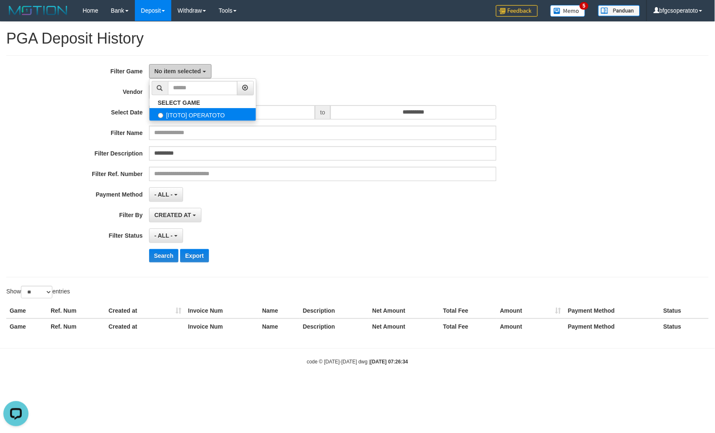  I want to click on b: SELECT GAME, so click(179, 103).